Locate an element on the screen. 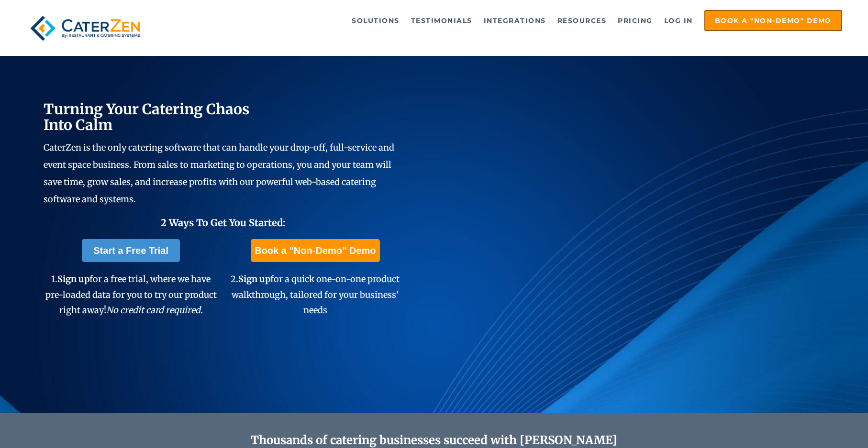 This screenshot has width=868, height=448. span: 2 Ways To Get You Started: is located at coordinates (223, 222).